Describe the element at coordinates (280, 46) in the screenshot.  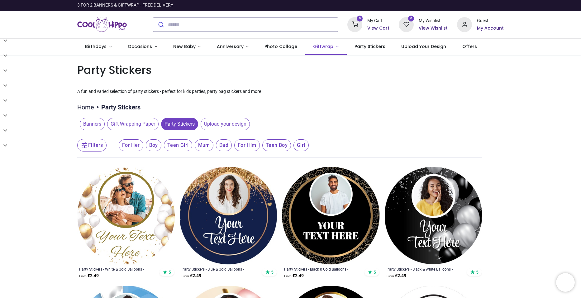
I see `span: Photo Collage` at that location.